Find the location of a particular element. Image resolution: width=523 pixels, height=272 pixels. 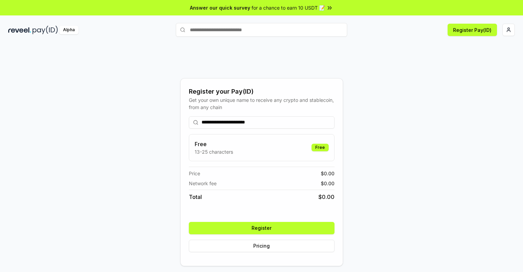

button: Register is located at coordinates (262, 228).